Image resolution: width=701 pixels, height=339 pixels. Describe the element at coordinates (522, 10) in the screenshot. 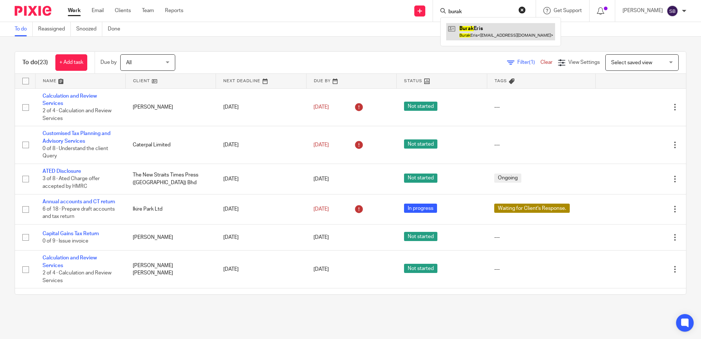

I see `button: Clear` at that location.